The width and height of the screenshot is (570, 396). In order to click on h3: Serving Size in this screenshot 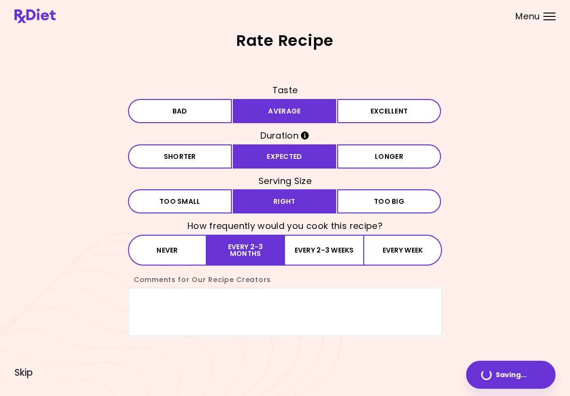, I will do `click(285, 181)`.